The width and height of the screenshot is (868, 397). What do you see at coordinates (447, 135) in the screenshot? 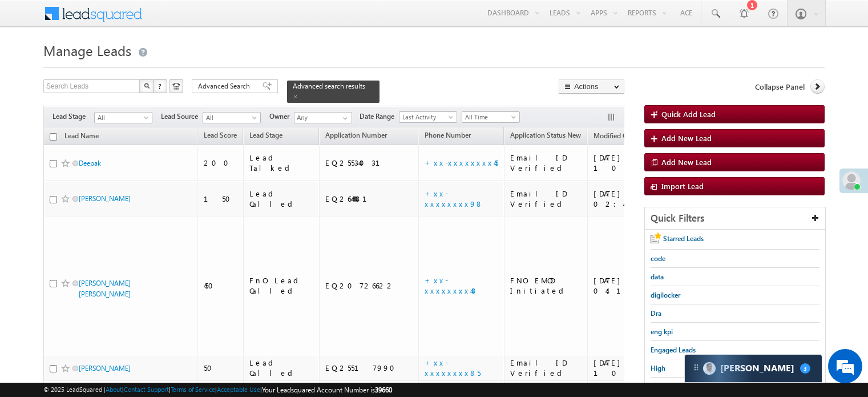
I see `span: Phone Number` at bounding box center [447, 135].